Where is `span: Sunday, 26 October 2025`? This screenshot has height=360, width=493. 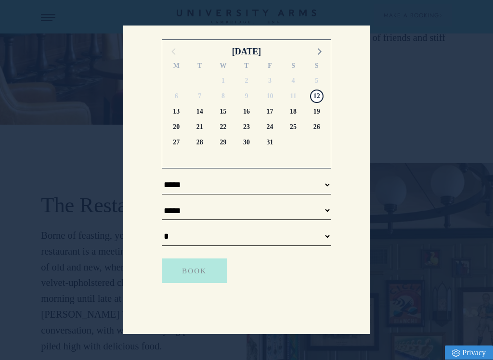
span: Sunday, 26 October 2025 is located at coordinates (317, 128).